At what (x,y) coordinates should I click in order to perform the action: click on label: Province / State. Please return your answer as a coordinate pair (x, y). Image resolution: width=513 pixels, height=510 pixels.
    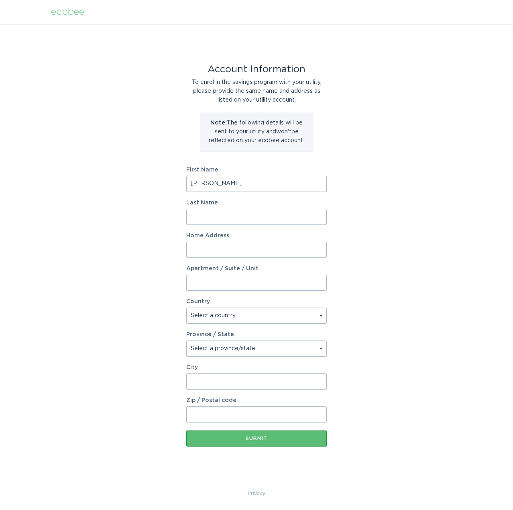
    Looking at the image, I should click on (210, 334).